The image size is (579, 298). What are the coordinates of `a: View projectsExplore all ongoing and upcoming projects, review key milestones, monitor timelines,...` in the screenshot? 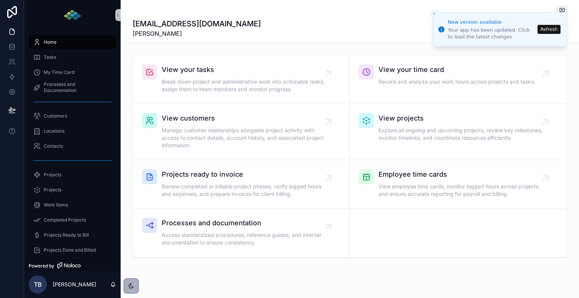 It's located at (458, 132).